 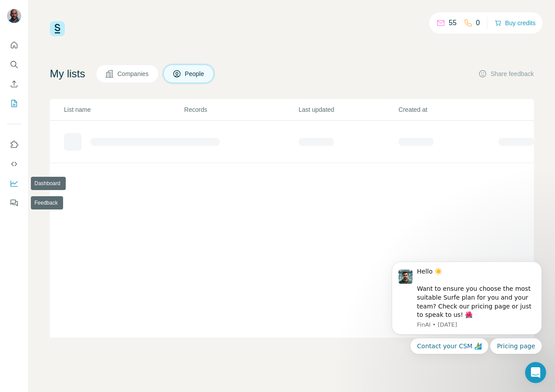 What do you see at coordinates (449, 109) in the screenshot?
I see `p: Created at` at bounding box center [449, 109].